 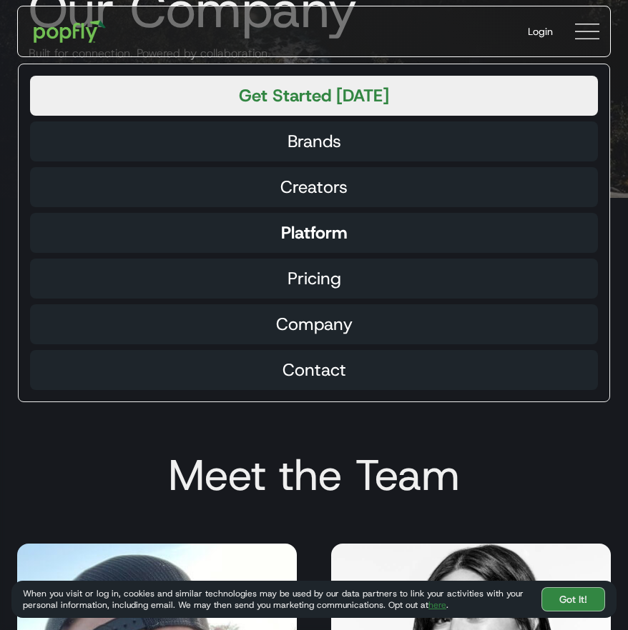 I want to click on div: Pricing, so click(x=314, y=279).